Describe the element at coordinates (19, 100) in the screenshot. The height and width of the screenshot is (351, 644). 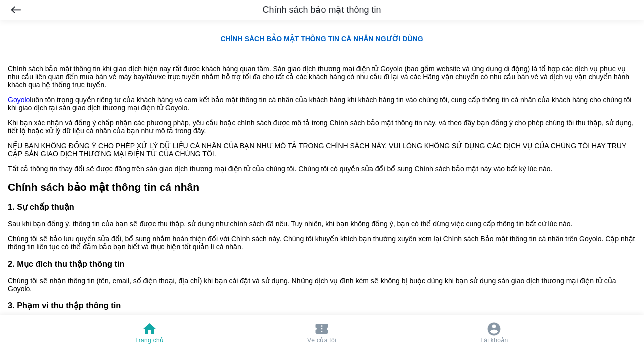
I see `span: Goyolo` at that location.